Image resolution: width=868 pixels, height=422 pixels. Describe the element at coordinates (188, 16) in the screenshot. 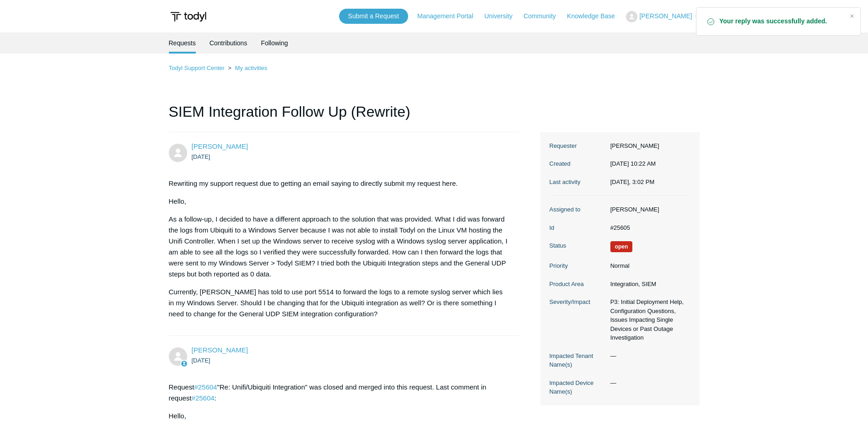

I see `img: Todyl Support Center Help Center home page` at that location.